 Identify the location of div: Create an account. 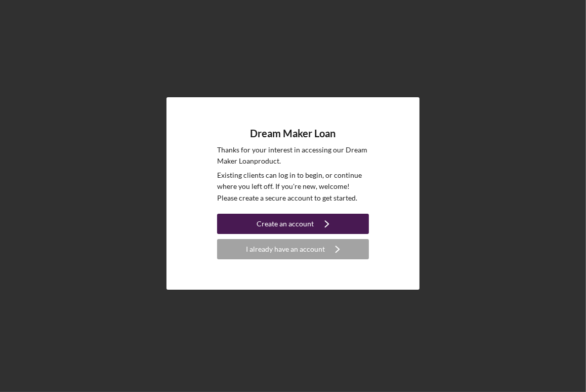
(285, 224).